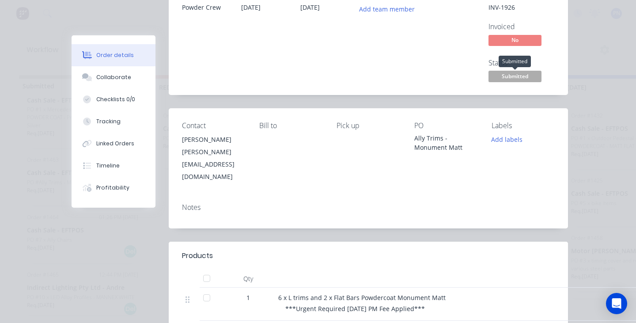 The height and width of the screenshot is (323, 636). I want to click on span: Submitted, so click(515, 76).